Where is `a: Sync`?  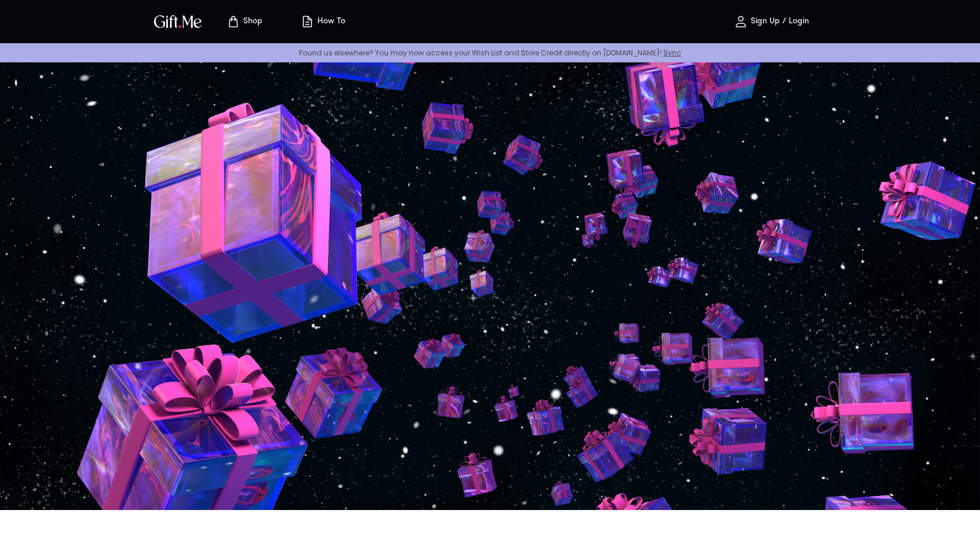 a: Sync is located at coordinates (672, 52).